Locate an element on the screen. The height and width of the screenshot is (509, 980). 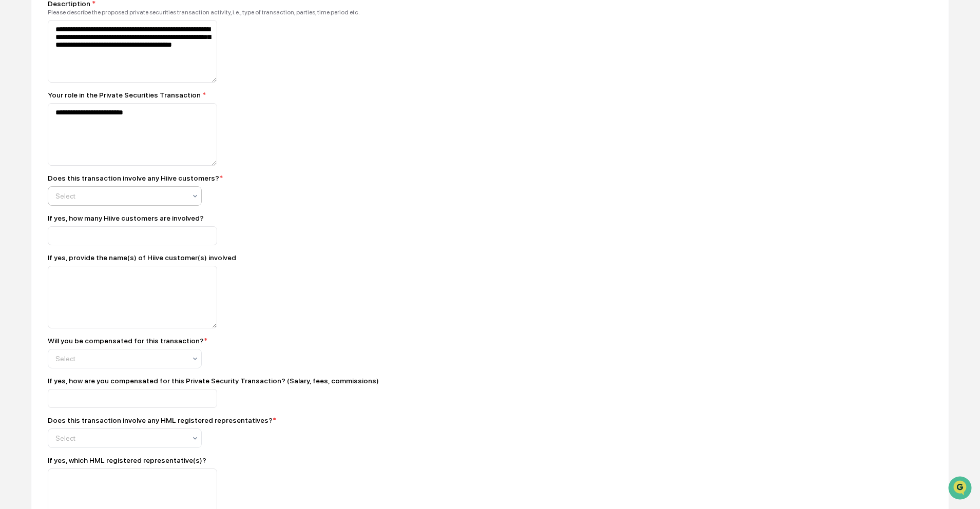
div: We're available if you need us! is located at coordinates (82, 93).